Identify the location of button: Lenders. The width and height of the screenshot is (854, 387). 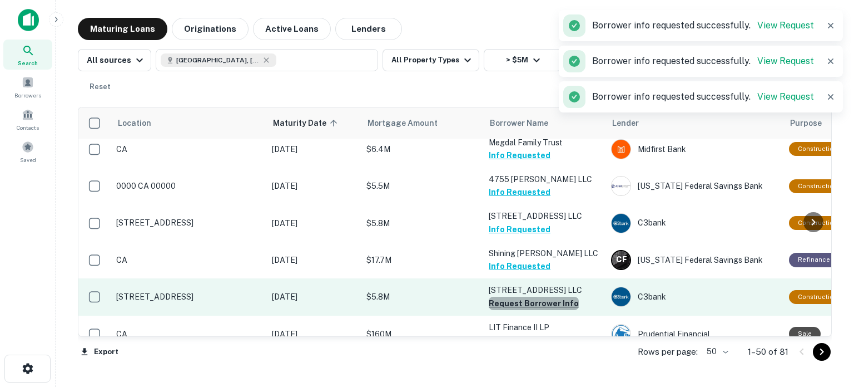
(369, 29).